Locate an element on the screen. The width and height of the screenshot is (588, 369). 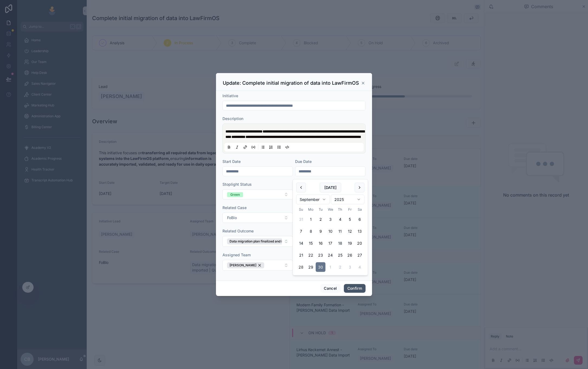
span: Due Date is located at coordinates (303, 161).